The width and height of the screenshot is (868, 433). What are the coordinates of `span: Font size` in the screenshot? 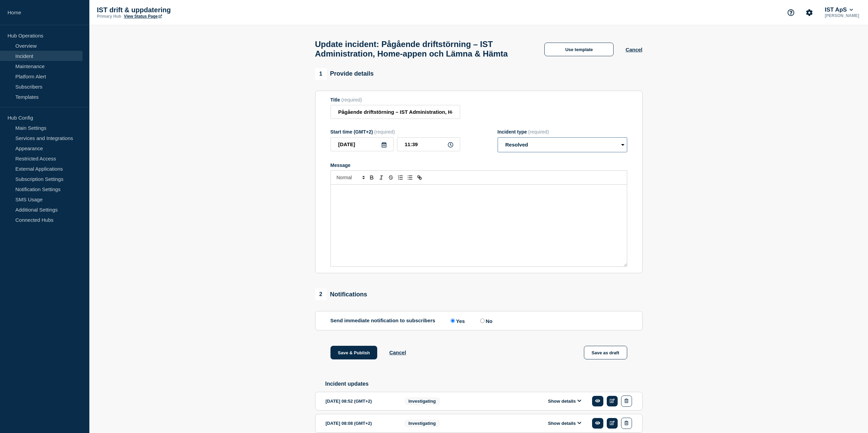 It's located at (350, 178).